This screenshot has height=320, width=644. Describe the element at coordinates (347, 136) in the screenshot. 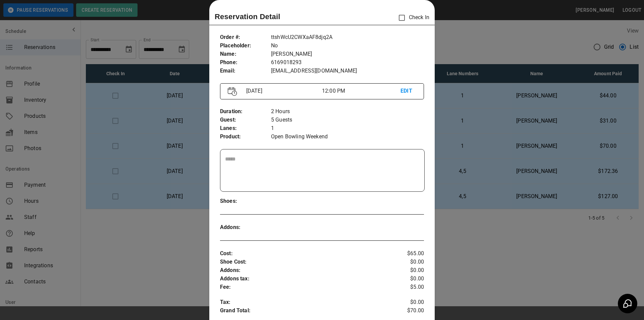

I see `p: Open Bowling Weekend` at that location.